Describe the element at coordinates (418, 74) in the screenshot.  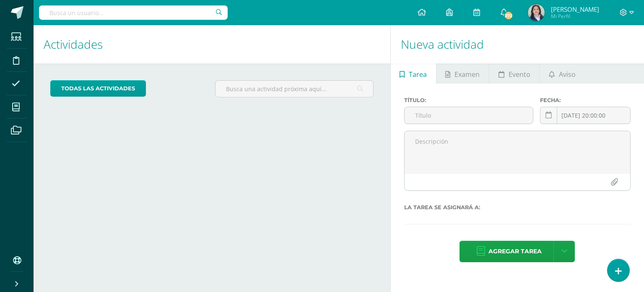
I see `span: Tarea` at that location.